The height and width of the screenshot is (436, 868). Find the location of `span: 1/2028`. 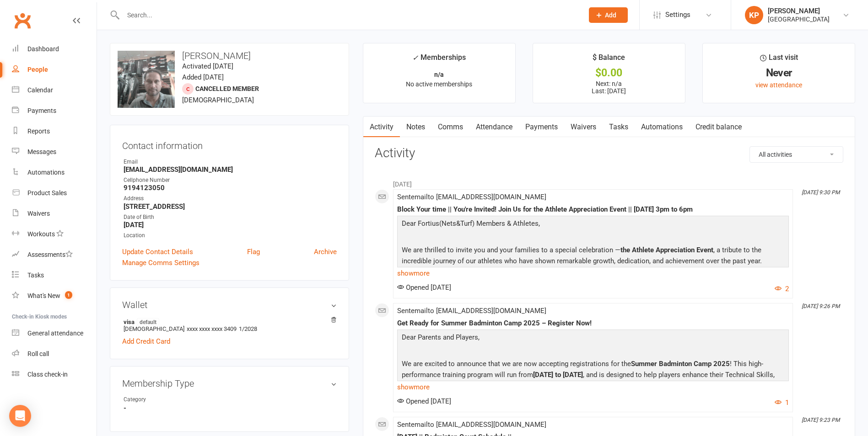

span: 1/2028 is located at coordinates (248, 328).